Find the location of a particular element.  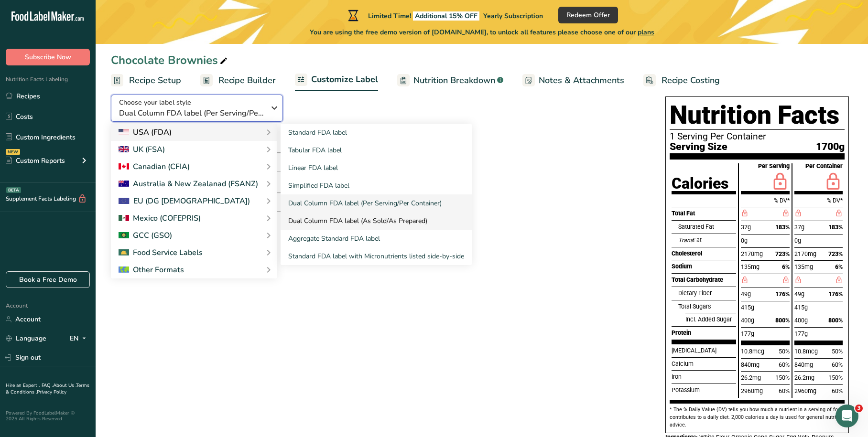

a: Terms & Conditions . is located at coordinates (48, 389).